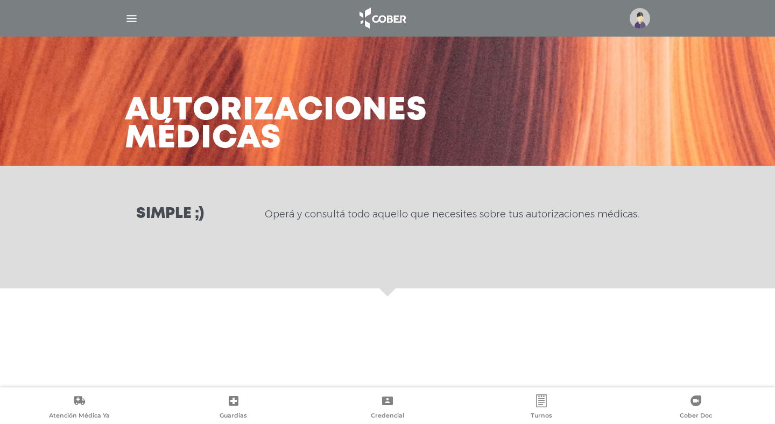  I want to click on span: Atención Médica Ya, so click(79, 417).